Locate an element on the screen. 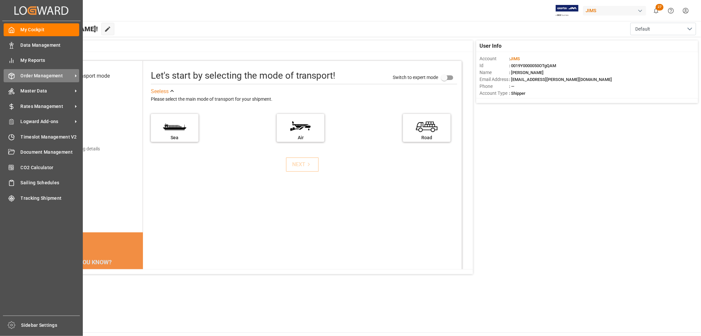 The height and width of the screenshot is (336, 701). span: Phone is located at coordinates (494, 86).